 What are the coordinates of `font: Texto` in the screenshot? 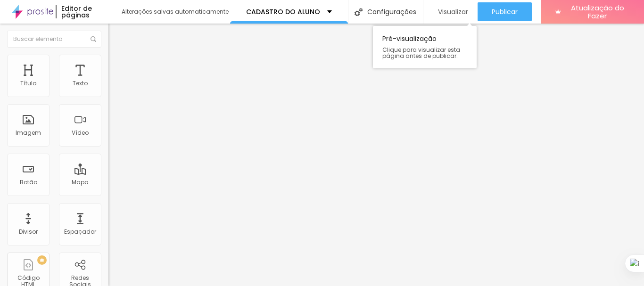 It's located at (80, 83).